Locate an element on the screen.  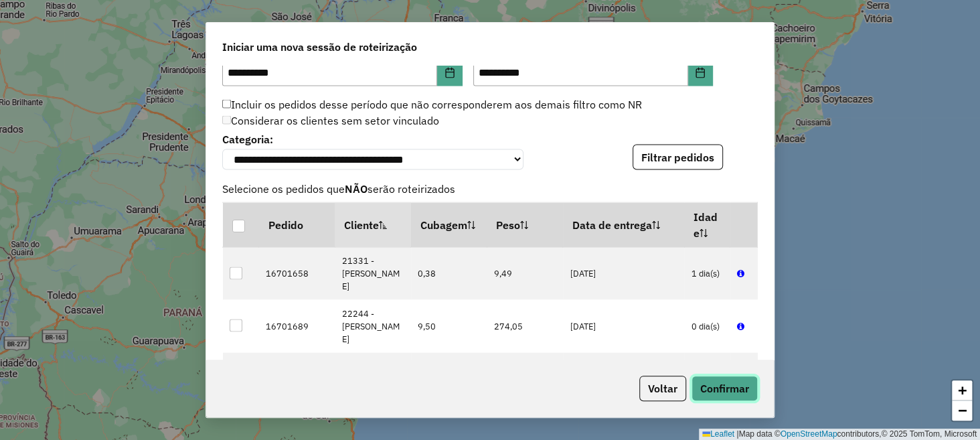
span: Iniciar uma nova sessão de roteirização is located at coordinates (319, 47).